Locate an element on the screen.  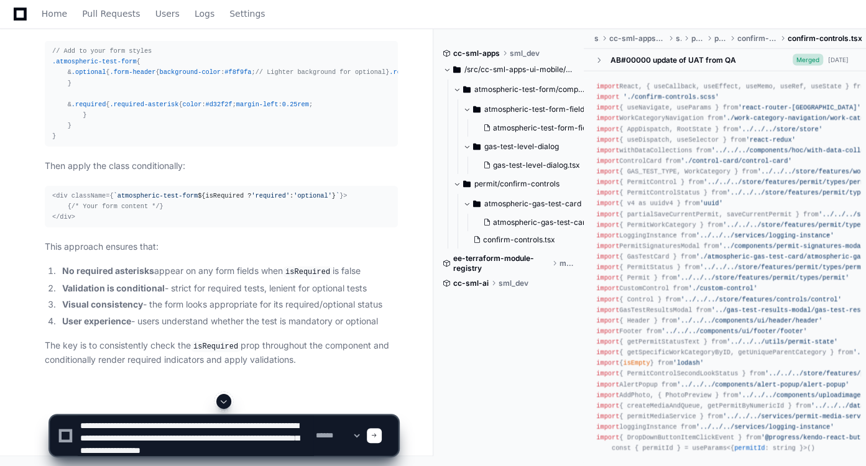
li: appear on any form fields when is false is located at coordinates (228, 272).